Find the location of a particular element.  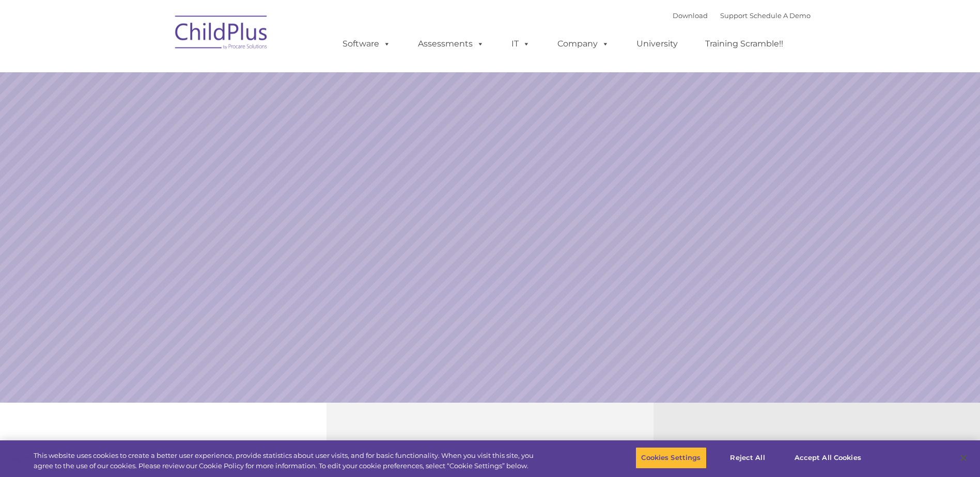

img: ChildPlus by Procare Solutions is located at coordinates (222, 34).